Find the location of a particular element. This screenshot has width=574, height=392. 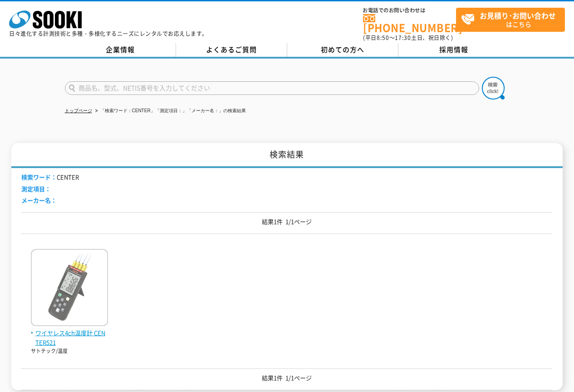

span: 測定項目： is located at coordinates (36, 188).